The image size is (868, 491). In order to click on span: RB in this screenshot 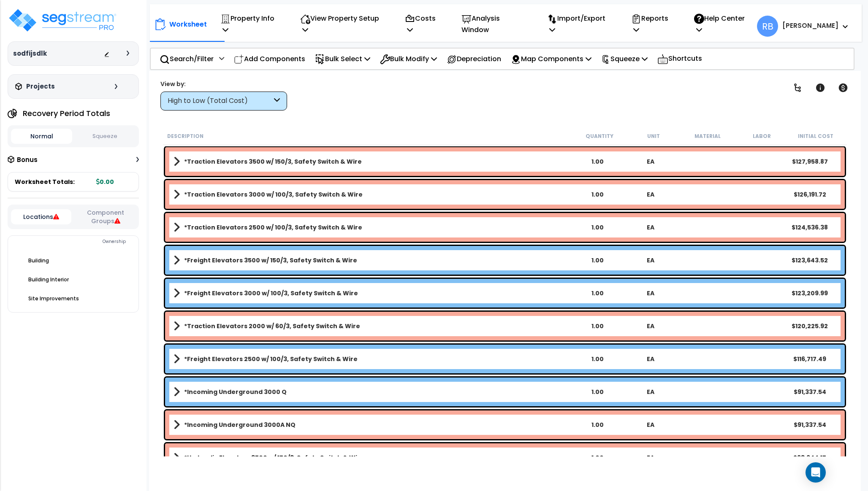, I will do `click(768, 26)`.